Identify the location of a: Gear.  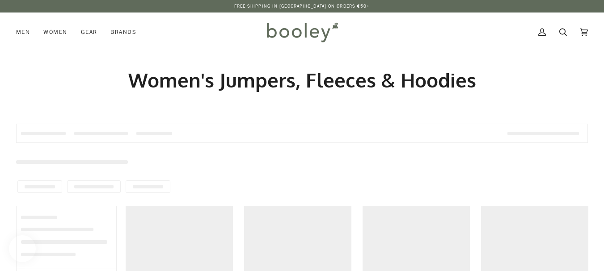
(89, 32).